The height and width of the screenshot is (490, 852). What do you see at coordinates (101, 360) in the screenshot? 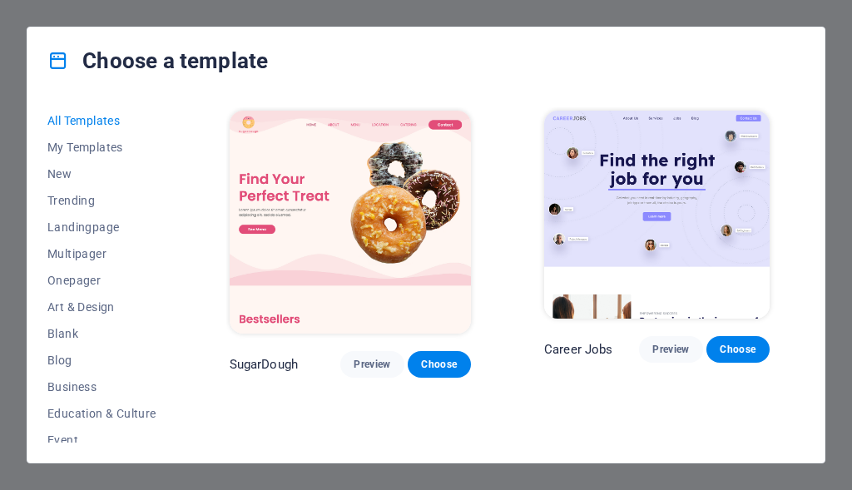
I see `span: Blog` at bounding box center [101, 360].